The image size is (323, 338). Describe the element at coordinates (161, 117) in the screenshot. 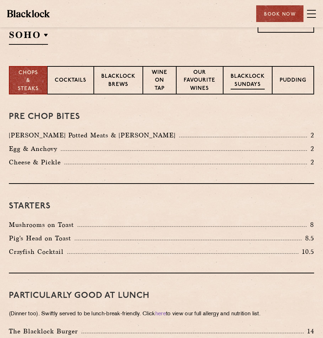

I see `h3: Pre Chop Bites` at that location.